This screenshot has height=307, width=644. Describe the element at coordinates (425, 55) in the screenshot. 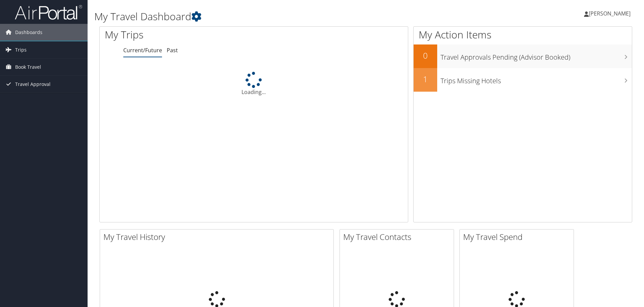

I see `h2: 0` at that location.